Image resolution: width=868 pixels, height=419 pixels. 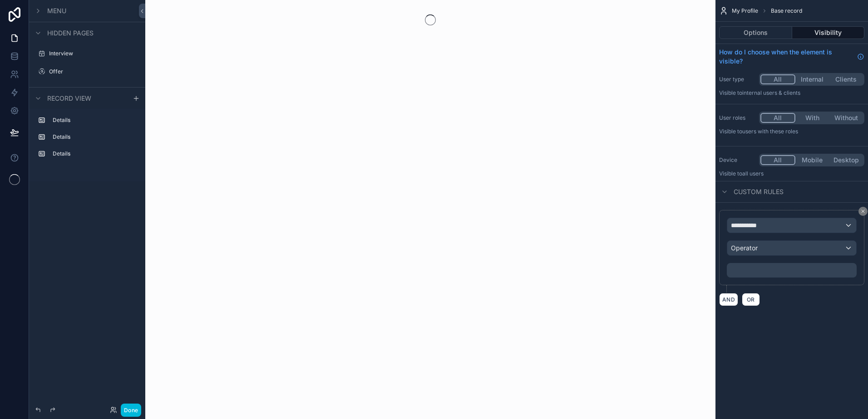 What do you see at coordinates (771, 93) in the screenshot?
I see `span: Internal users & clients` at bounding box center [771, 93].